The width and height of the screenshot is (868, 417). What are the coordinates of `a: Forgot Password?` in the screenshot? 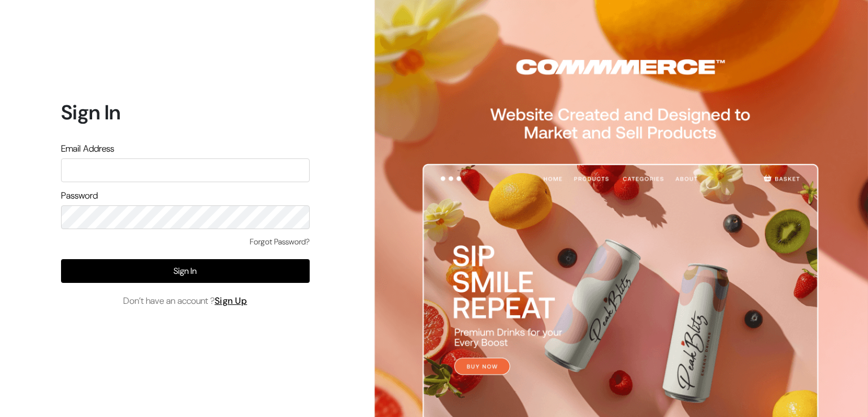 It's located at (279, 241).